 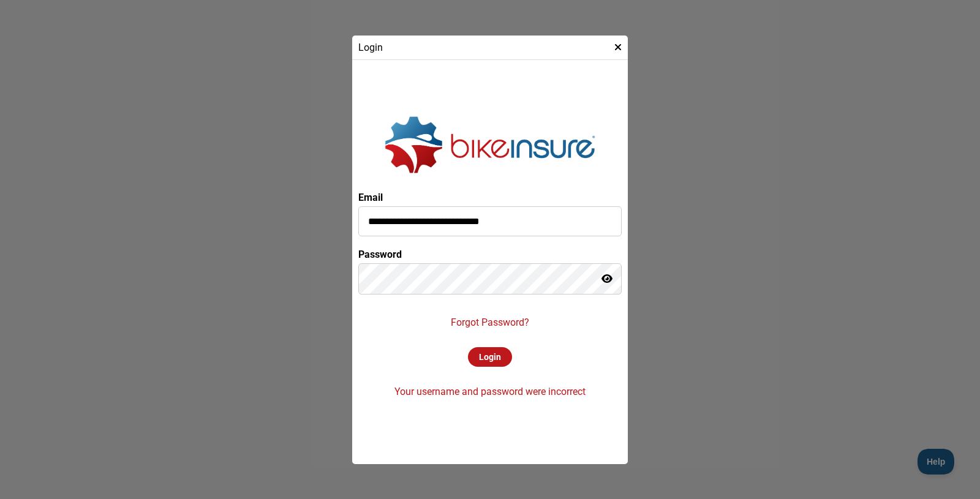 What do you see at coordinates (490, 392) in the screenshot?
I see `p: Your username and password were incorrect` at bounding box center [490, 392].